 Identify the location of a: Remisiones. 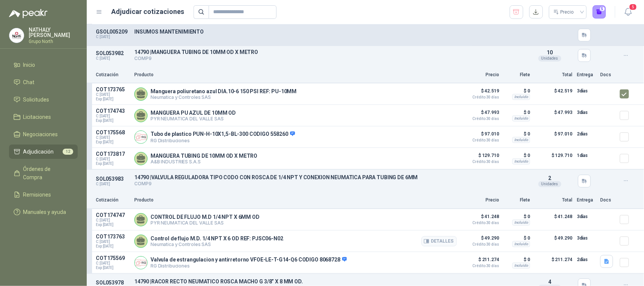
(43, 195).